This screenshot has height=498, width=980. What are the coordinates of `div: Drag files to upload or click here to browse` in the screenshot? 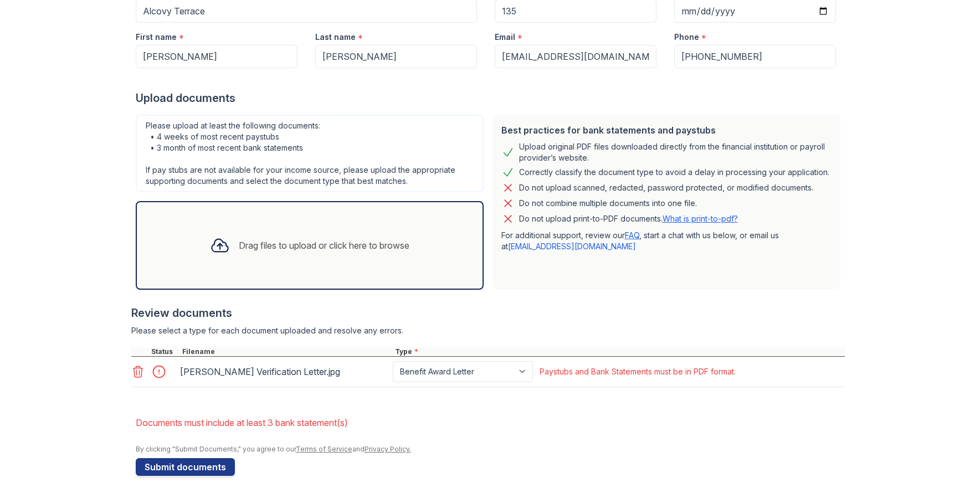 It's located at (324, 246).